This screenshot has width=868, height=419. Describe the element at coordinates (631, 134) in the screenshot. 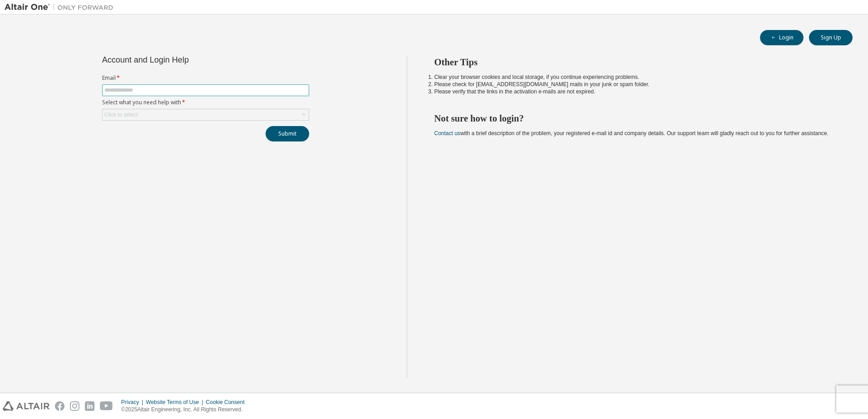

I see `span: with a brief description of the problem, your registered e-mail id and company details. Our suppo...` at that location.